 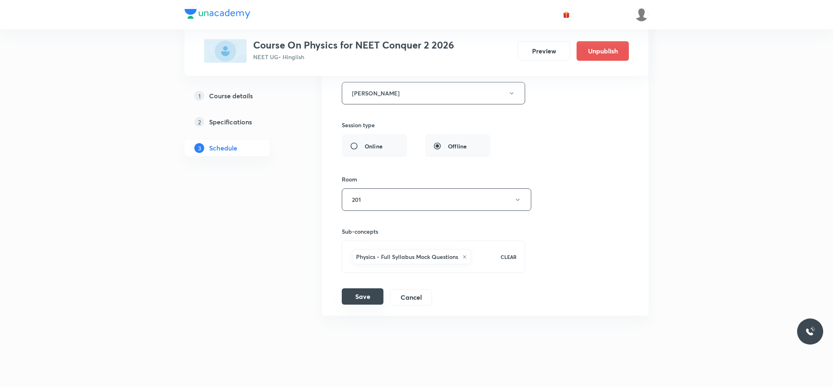 What do you see at coordinates (353, 57) in the screenshot?
I see `p: NEET UG • Hinglish` at bounding box center [353, 57].